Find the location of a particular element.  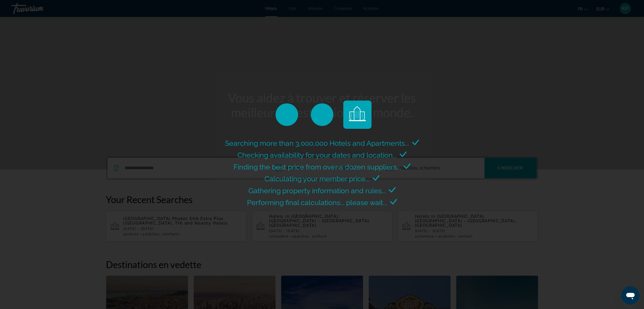

span: Checking availability for your dates and location... is located at coordinates (317, 155).